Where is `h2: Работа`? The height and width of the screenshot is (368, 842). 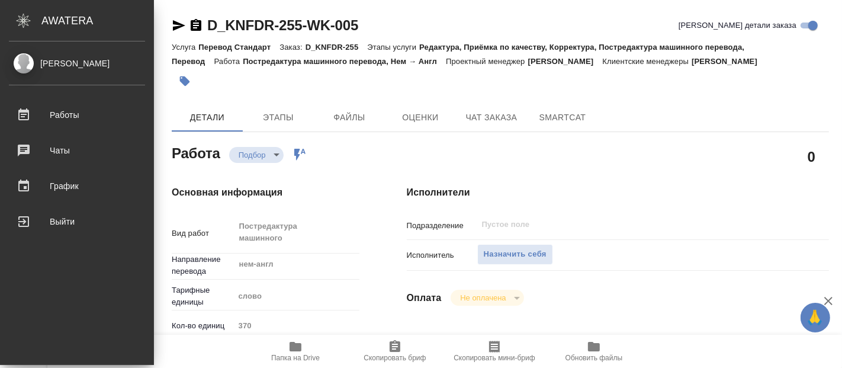
h2: Работа is located at coordinates (196, 152).